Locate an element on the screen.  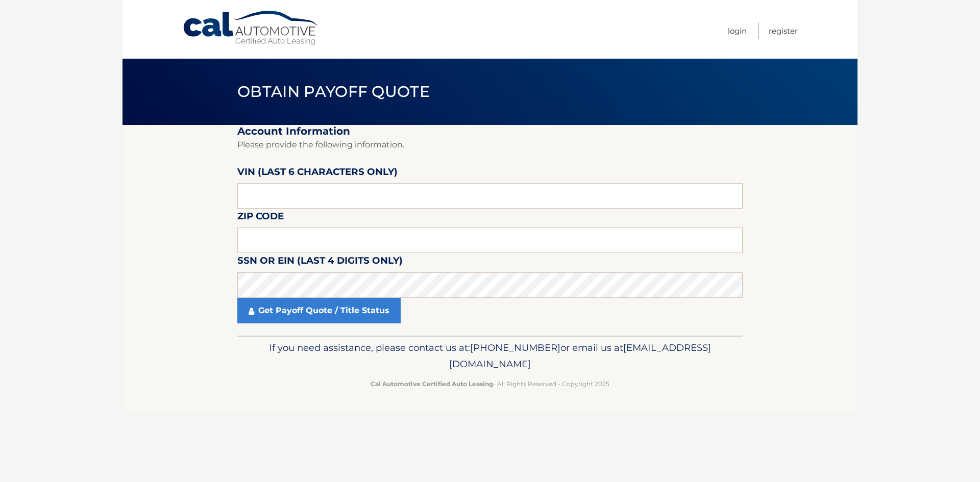
label: VIN (last 6 characters only) is located at coordinates (317, 173).